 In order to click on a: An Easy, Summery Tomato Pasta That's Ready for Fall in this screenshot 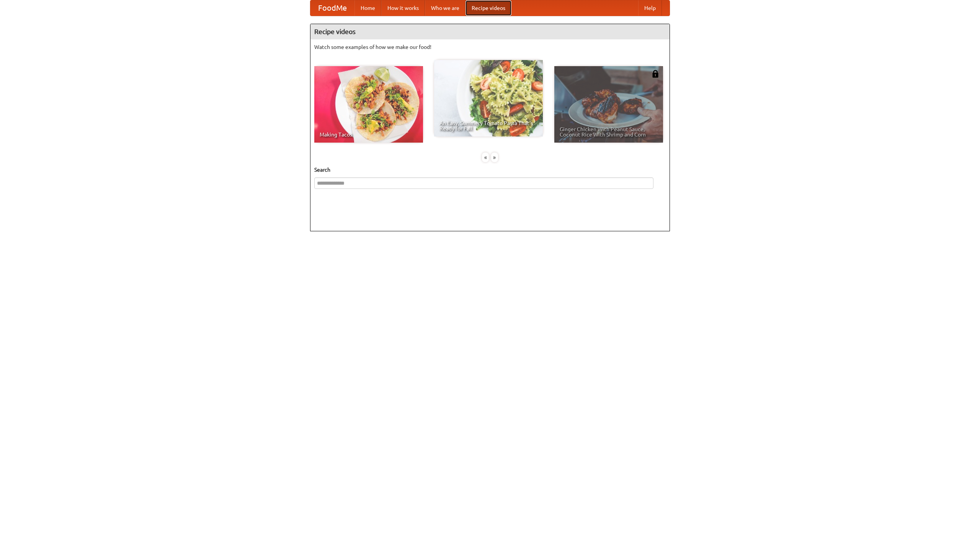, I will do `click(488, 99)`.